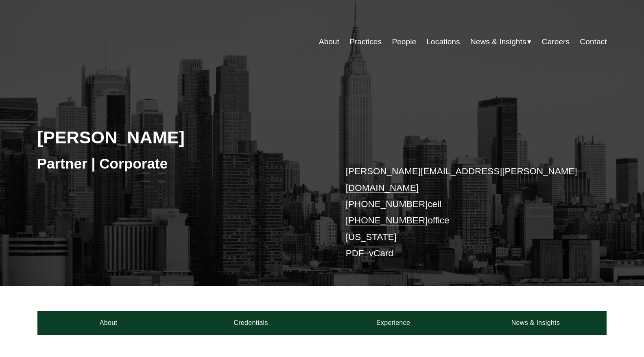 The image size is (644, 357). Describe the element at coordinates (593, 42) in the screenshot. I see `a: Contact` at that location.